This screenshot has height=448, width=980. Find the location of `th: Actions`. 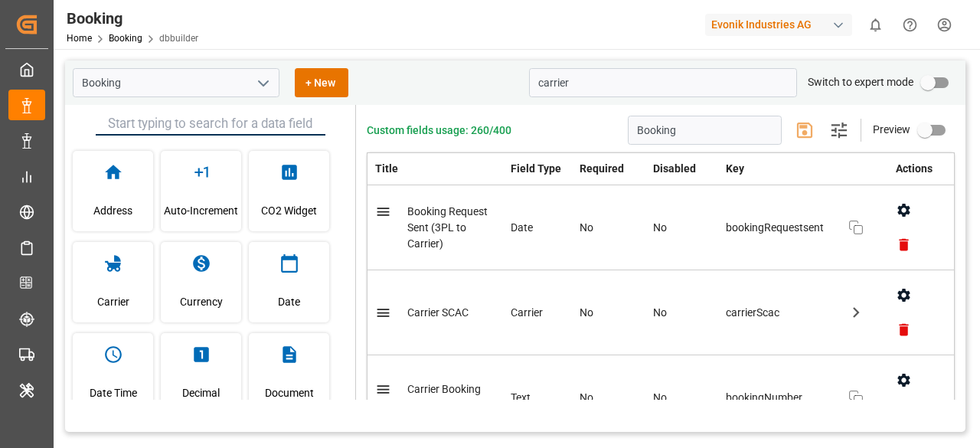

th: Actions is located at coordinates (917, 169).